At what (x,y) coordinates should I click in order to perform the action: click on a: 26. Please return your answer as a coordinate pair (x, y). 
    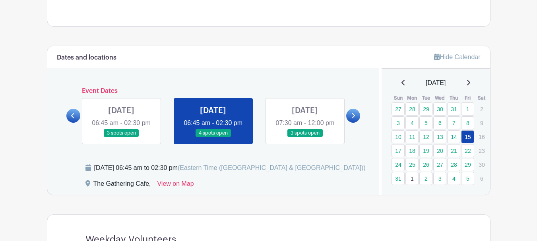
    Looking at the image, I should click on (426, 165).